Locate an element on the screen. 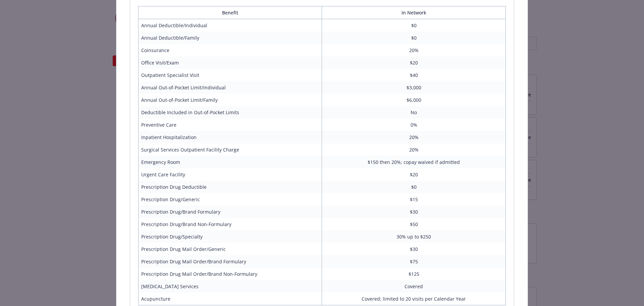 Image resolution: width=644 pixels, height=306 pixels. td: Covered; limited to 20 visits per Calendar Year is located at coordinates (414, 299).